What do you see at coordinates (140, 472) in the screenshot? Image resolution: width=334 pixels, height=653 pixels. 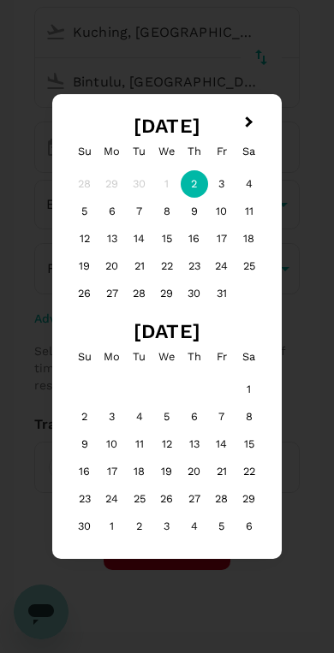 I see `div: Choose Tuesday, November 18th, 2025` at bounding box center [140, 472].